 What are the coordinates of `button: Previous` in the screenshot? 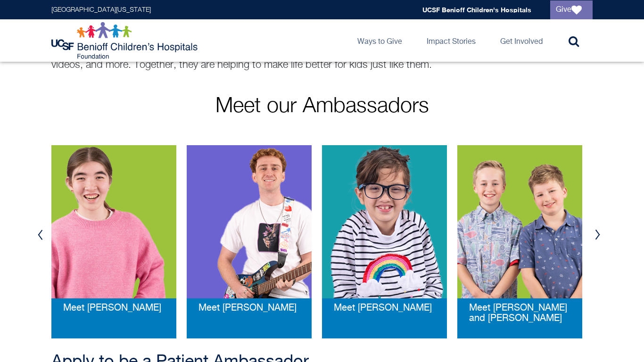 It's located at (40, 234).